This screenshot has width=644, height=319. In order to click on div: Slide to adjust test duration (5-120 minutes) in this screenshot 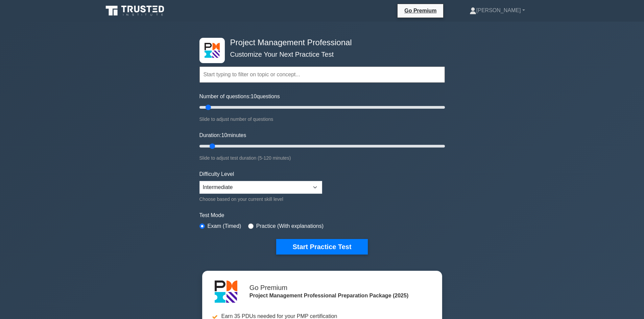, I will do `click(322, 158)`.